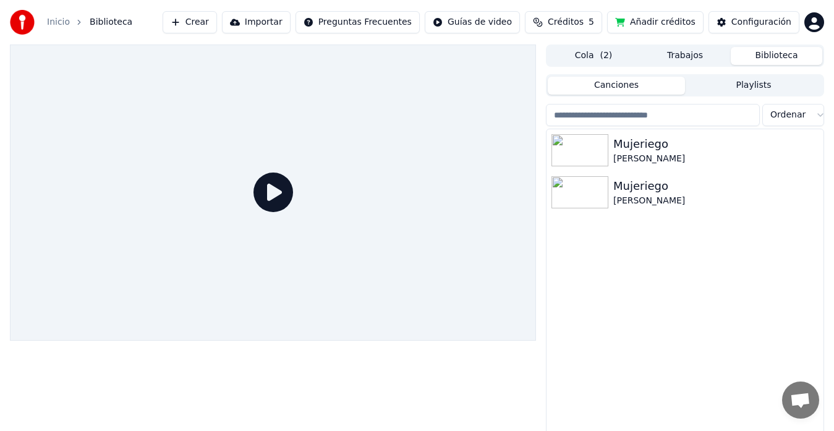  Describe the element at coordinates (656, 22) in the screenshot. I see `button: Añadir créditos` at that location.